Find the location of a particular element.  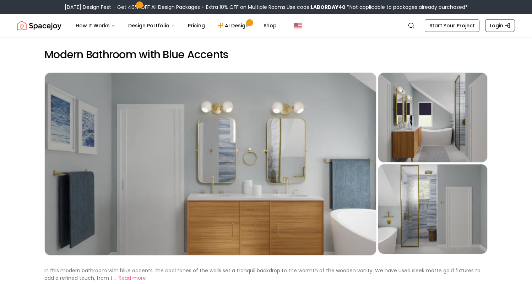

b: LABORDAY40 is located at coordinates (328, 7).